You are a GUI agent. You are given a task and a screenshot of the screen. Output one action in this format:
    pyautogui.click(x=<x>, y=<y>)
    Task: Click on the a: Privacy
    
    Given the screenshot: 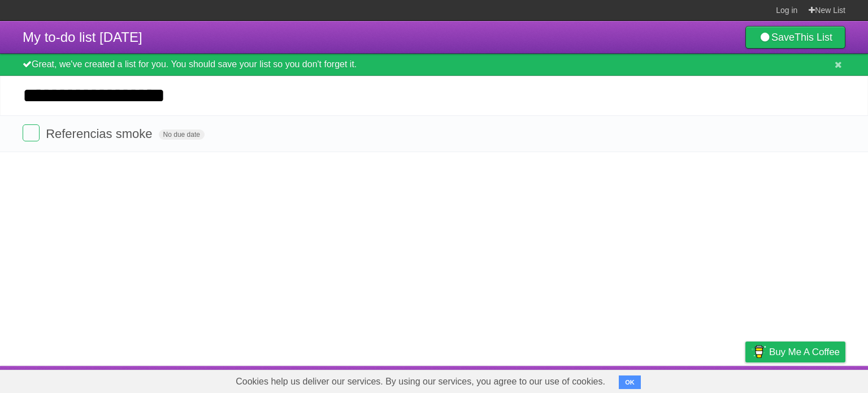 What is the action you would take?
    pyautogui.click(x=745, y=379)
    